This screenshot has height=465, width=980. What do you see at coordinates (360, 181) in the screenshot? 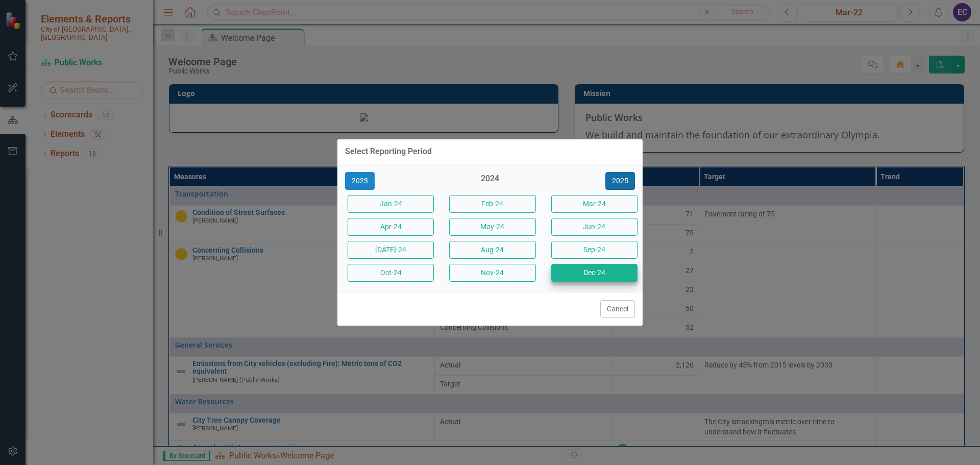
I see `button: 2023` at bounding box center [360, 181].